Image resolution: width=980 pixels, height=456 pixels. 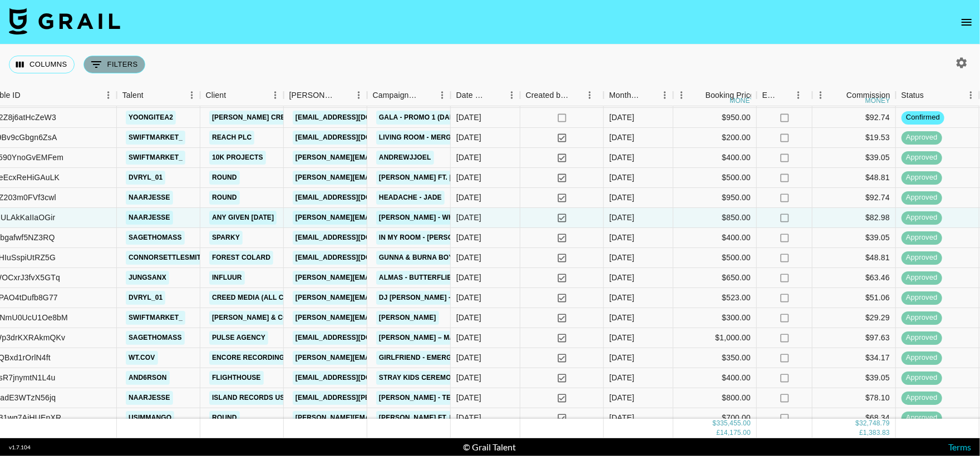 What do you see at coordinates (472, 95) in the screenshot?
I see `div: Date Created` at bounding box center [472, 95].